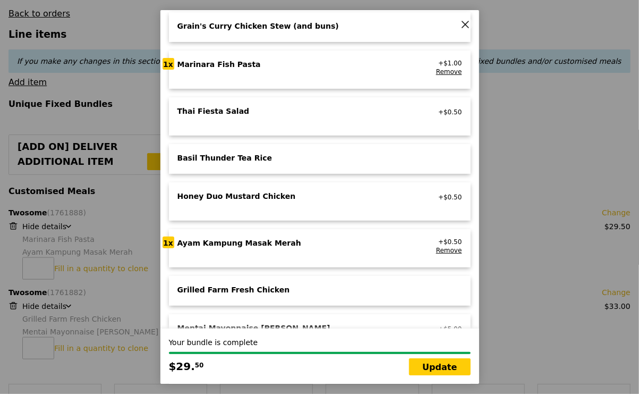 This screenshot has width=639, height=394. Describe the element at coordinates (295, 243) in the screenshot. I see `div: Ayam Kampung Masak Merah` at that location.